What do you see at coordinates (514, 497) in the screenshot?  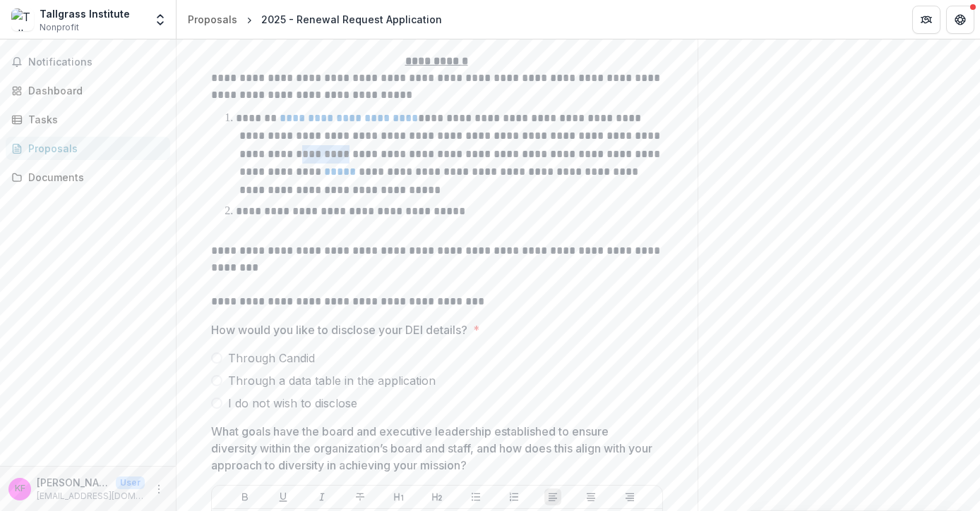 I see `button: Ordered List` at bounding box center [514, 497].